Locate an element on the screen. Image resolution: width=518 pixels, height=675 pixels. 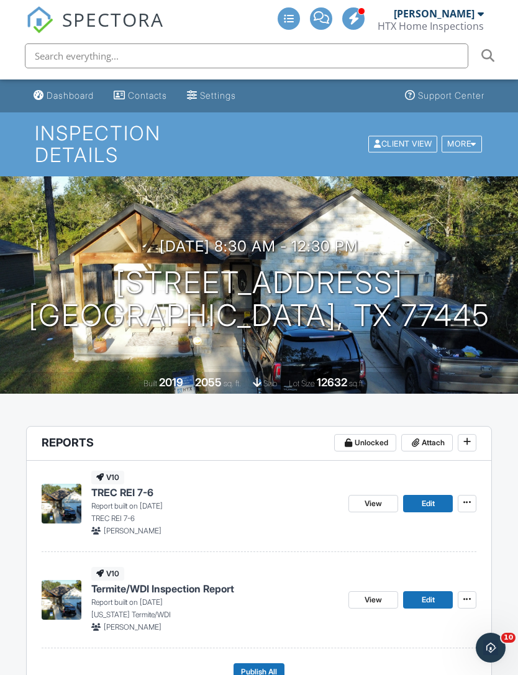
div: More is located at coordinates (462, 144).